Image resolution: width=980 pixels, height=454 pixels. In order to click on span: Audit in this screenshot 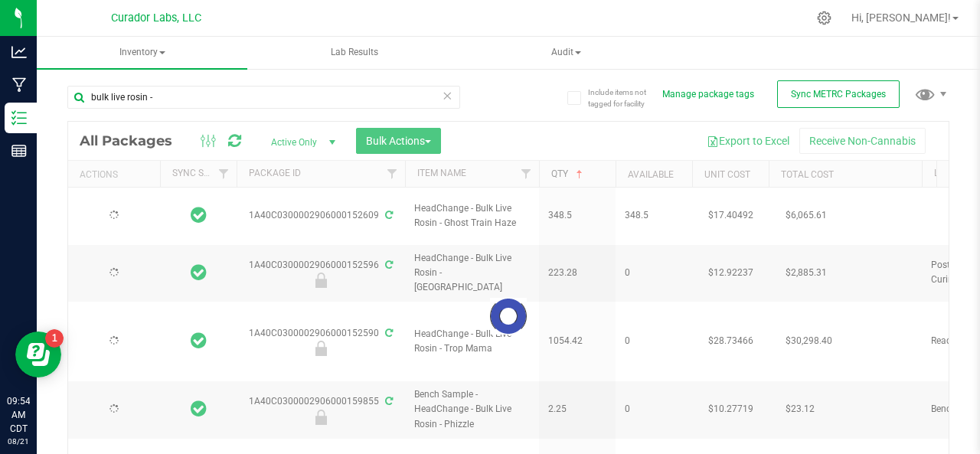, I will do `click(566, 53)`.